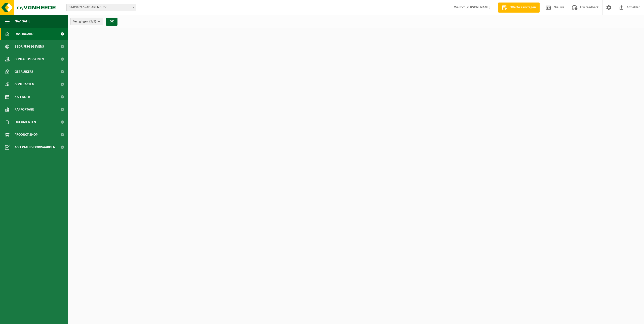 The height and width of the screenshot is (324, 644). What do you see at coordinates (25, 85) in the screenshot?
I see `span: Contracten` at bounding box center [25, 85].